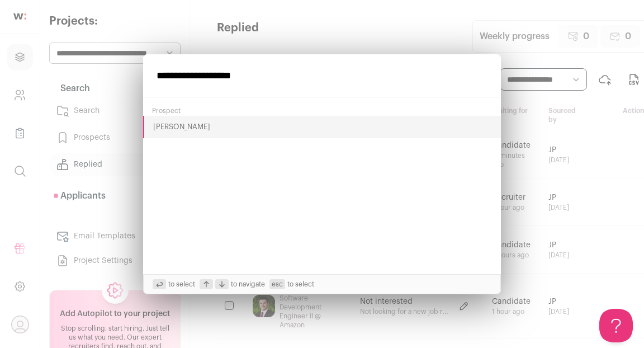  Describe the element at coordinates (232, 284) in the screenshot. I see `span: to navigate` at that location.